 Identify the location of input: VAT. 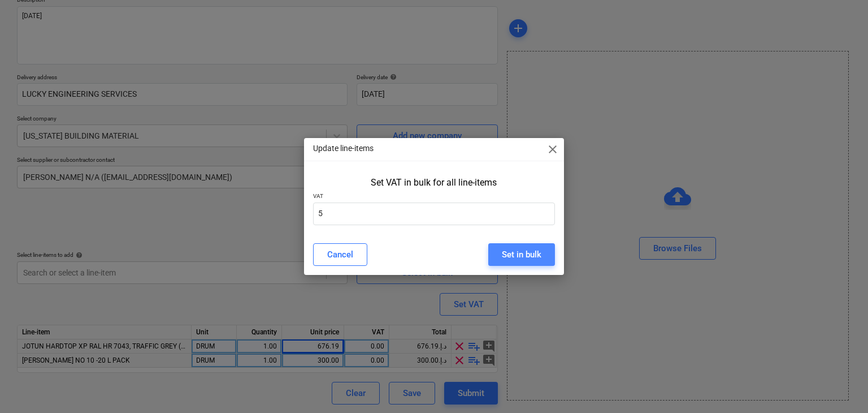
(434, 214).